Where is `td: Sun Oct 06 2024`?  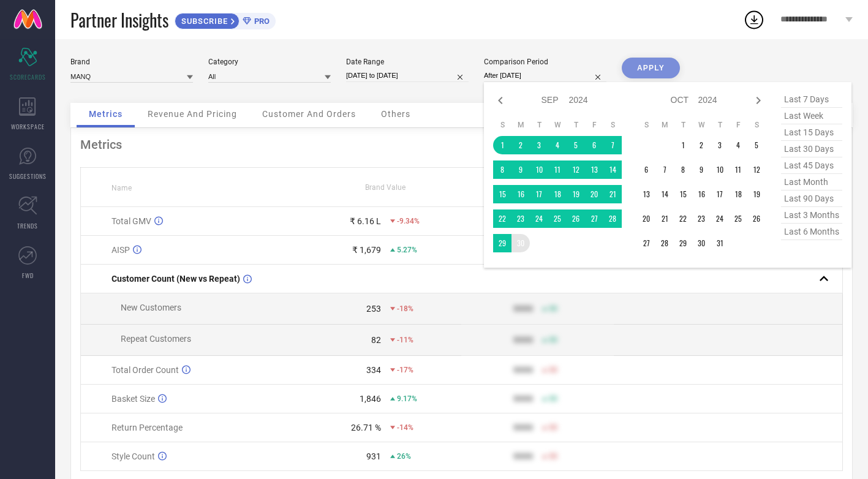
td: Sun Oct 06 2024 is located at coordinates (646, 170).